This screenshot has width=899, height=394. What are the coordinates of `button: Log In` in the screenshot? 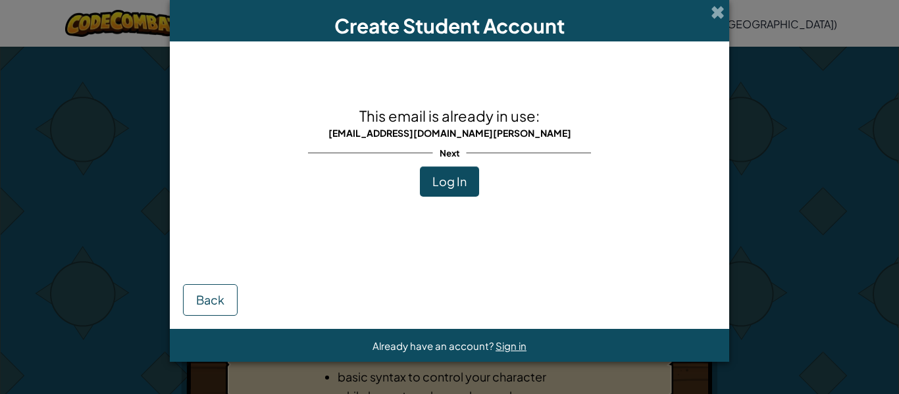 It's located at (449, 182).